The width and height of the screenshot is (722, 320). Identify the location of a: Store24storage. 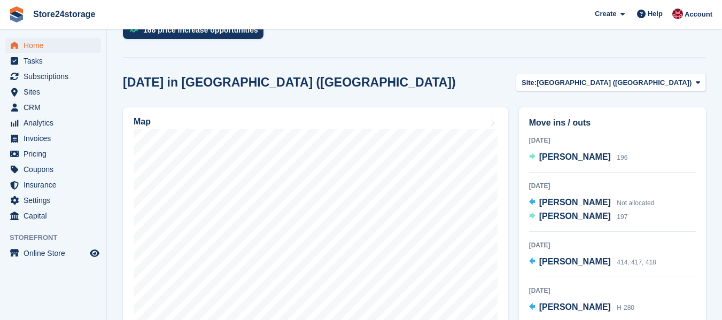
(64, 14).